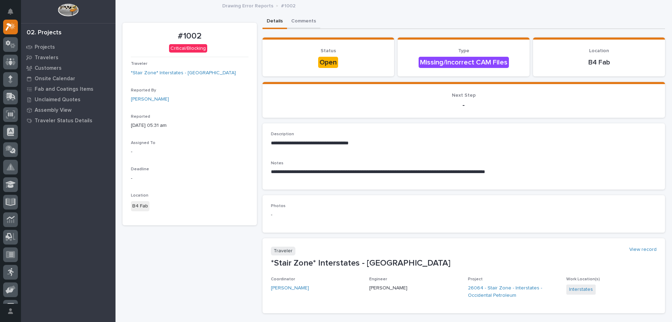 This screenshot has height=322, width=672. What do you see at coordinates (11, 12) in the screenshot?
I see `button: Notifications` at bounding box center [11, 12].